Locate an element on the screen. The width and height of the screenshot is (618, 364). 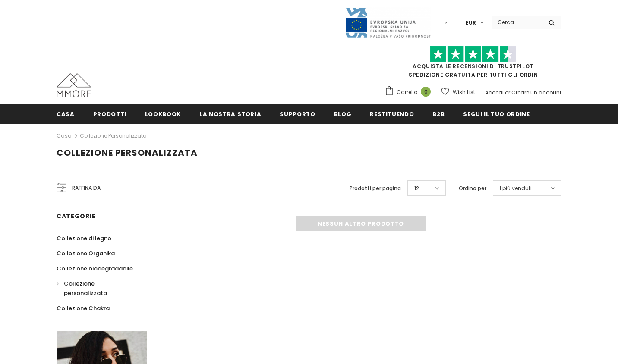
a: Carrello 0 is located at coordinates (410, 92).